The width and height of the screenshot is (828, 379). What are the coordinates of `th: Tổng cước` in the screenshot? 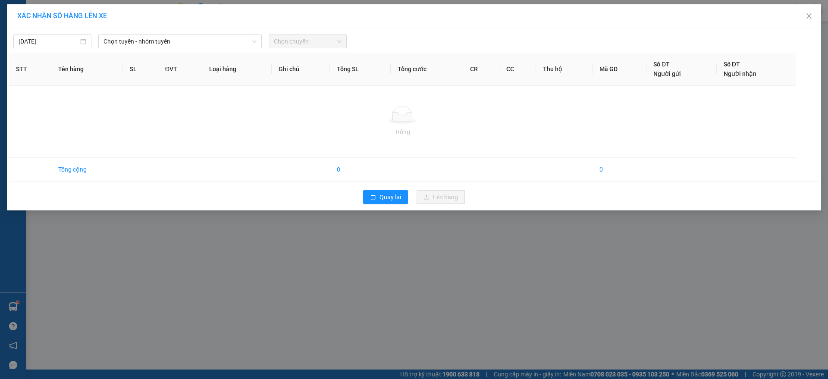 It's located at (427, 69).